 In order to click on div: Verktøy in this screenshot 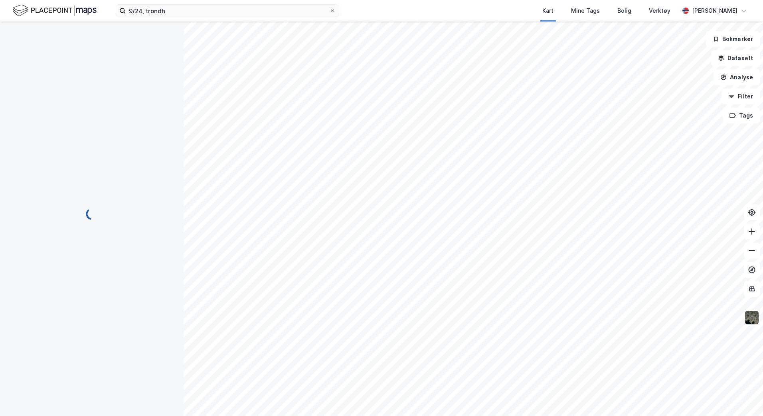, I will do `click(659, 11)`.